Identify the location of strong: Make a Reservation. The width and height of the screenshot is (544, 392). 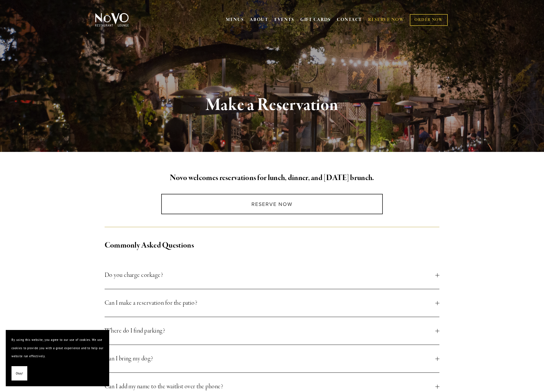
(272, 105).